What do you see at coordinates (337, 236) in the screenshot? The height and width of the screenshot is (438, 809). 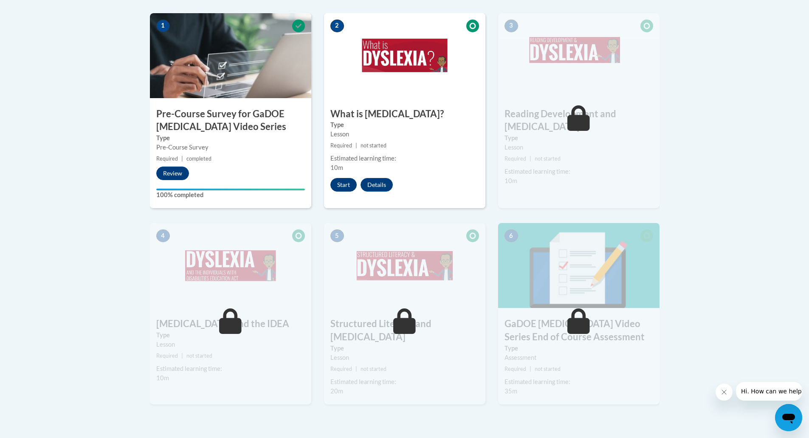 I see `span: 5` at bounding box center [337, 236].